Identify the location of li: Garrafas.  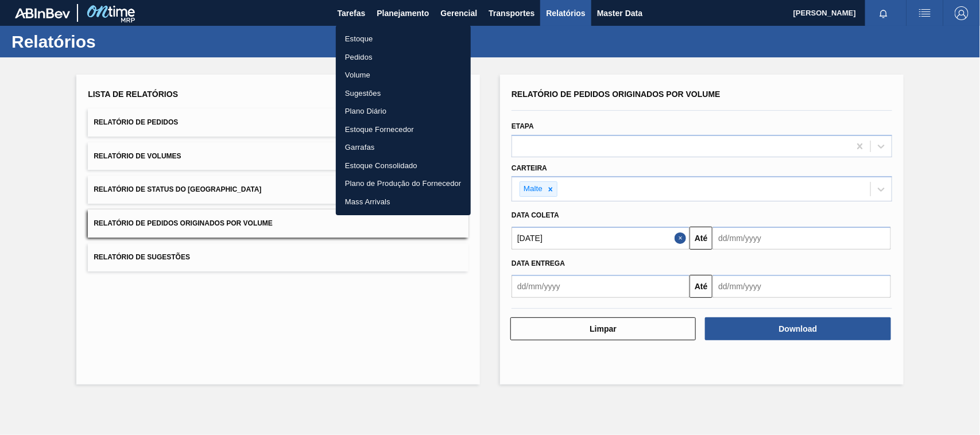
(403, 148).